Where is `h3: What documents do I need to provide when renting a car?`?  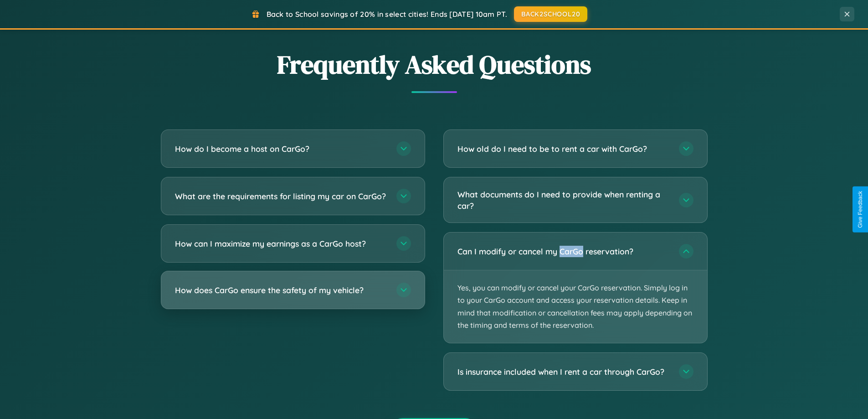
h3: What documents do I need to provide when renting a car? is located at coordinates (564, 200).